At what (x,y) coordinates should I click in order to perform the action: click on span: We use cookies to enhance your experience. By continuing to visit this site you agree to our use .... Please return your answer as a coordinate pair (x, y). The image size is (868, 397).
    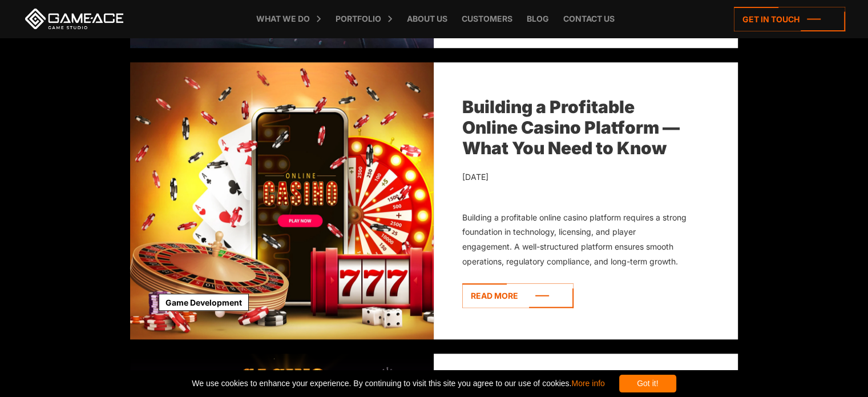
    Looking at the image, I should click on (398, 384).